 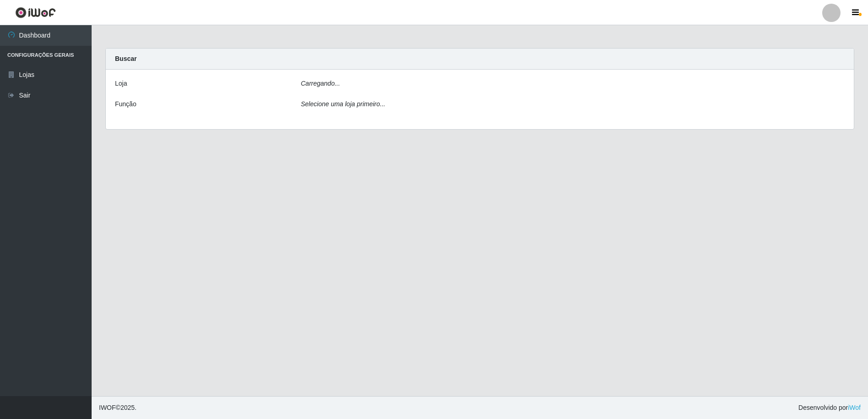 What do you see at coordinates (126, 104) in the screenshot?
I see `label: Função` at bounding box center [126, 104].